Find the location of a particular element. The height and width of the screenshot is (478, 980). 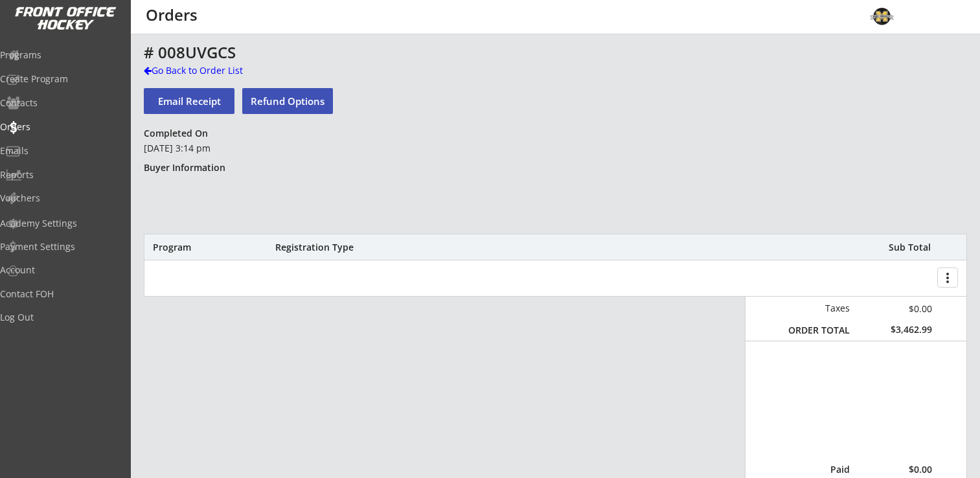

div: ORDER TOTAL is located at coordinates (816, 330).